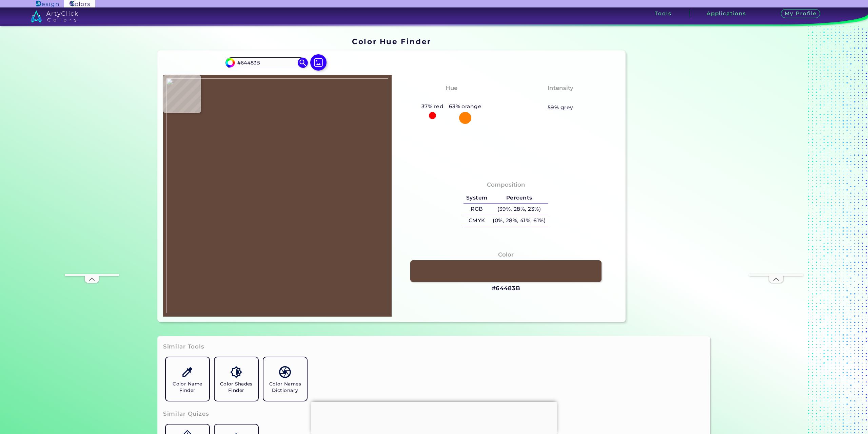 Image resolution: width=868 pixels, height=434 pixels. I want to click on h4: Intensity, so click(560, 88).